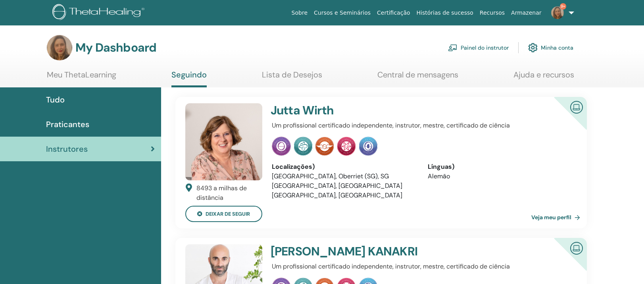  I want to click on div: Línguas), so click(500, 167).